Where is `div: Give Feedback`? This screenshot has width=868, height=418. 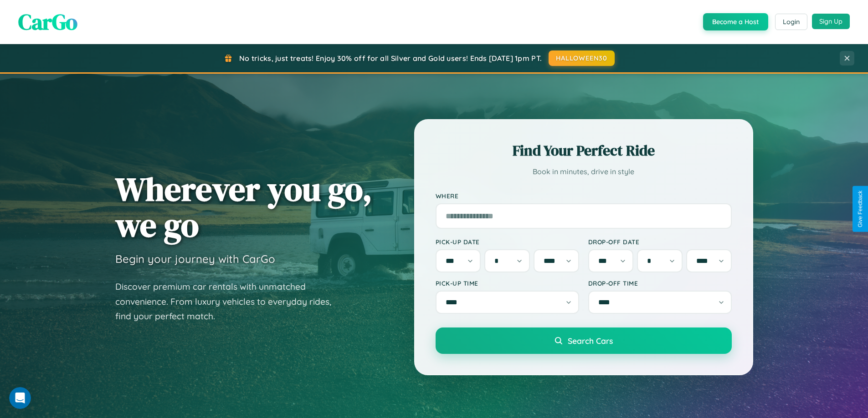 div: Give Feedback is located at coordinates (860, 209).